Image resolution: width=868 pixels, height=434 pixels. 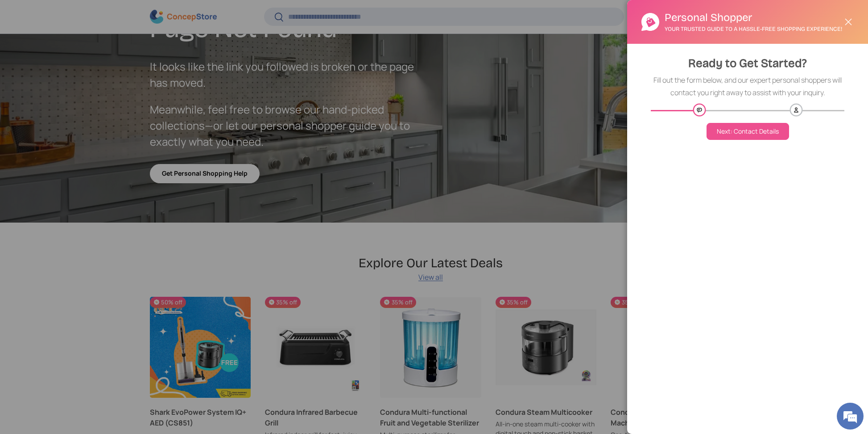 I want to click on h3: Ready to Get Started?, so click(x=748, y=63).